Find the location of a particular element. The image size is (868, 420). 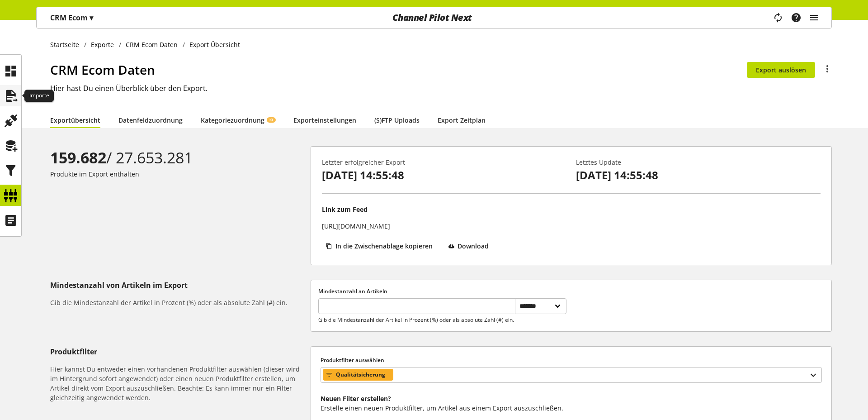

h1: CRM Ecom Daten is located at coordinates (398, 70).